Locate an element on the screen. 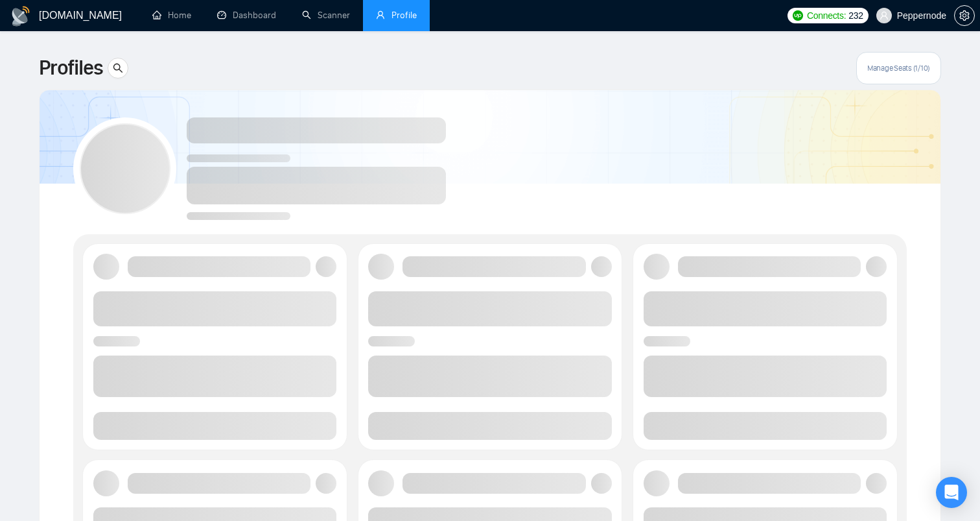  span: Profiles is located at coordinates (71, 68).